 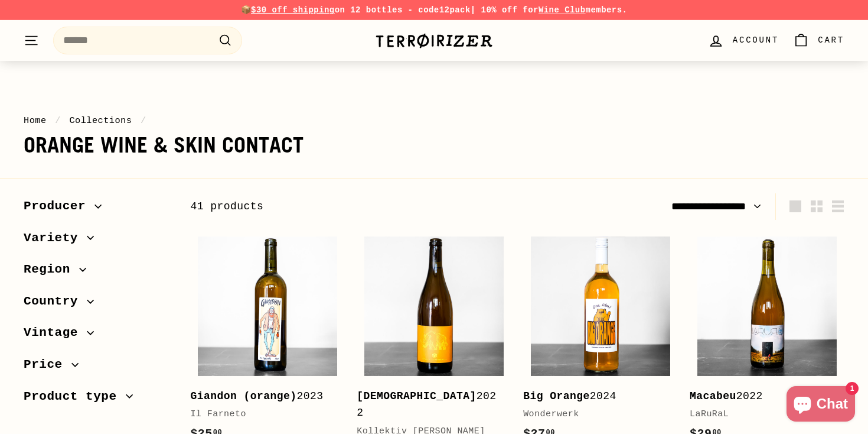 I want to click on b: Big Orange, so click(x=557, y=396).